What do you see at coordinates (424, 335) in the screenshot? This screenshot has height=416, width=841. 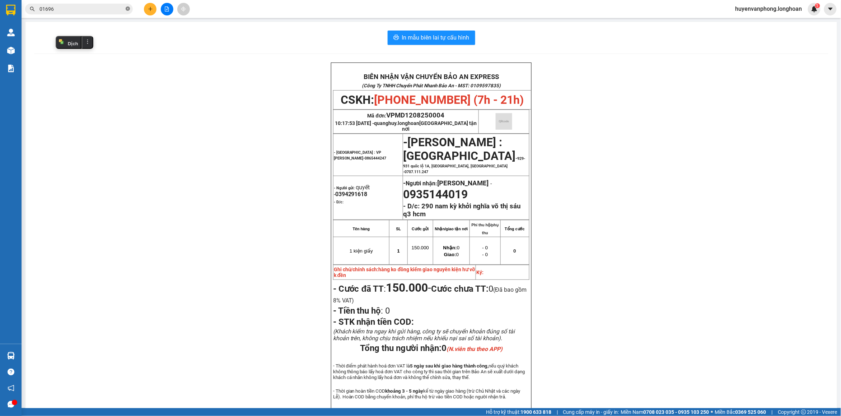 I see `span: (Khách kiểm tra ngay khi gửi hàng, công ty sẽ chuyển khoản đúng số tài khoản trên, không chịu trá...` at bounding box center [424, 335].